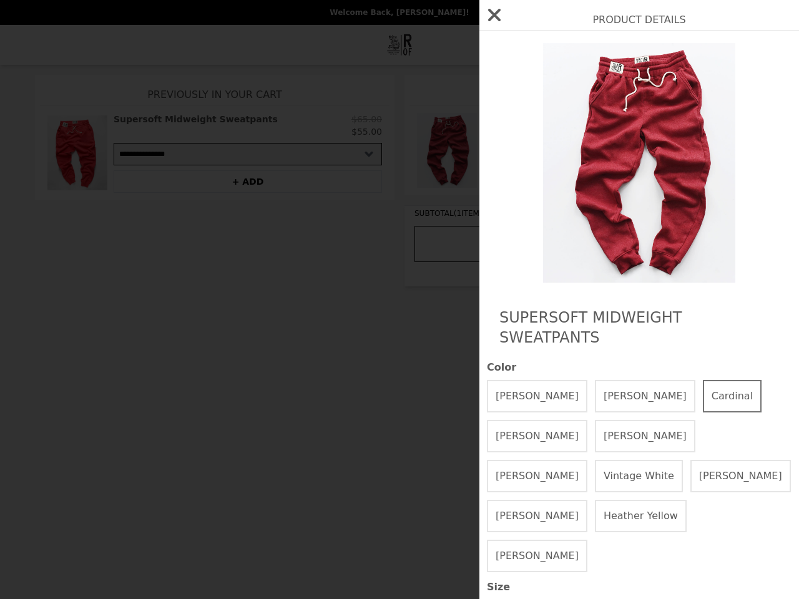  I want to click on h2: Supersoft Midweight Sweatpants, so click(639, 328).